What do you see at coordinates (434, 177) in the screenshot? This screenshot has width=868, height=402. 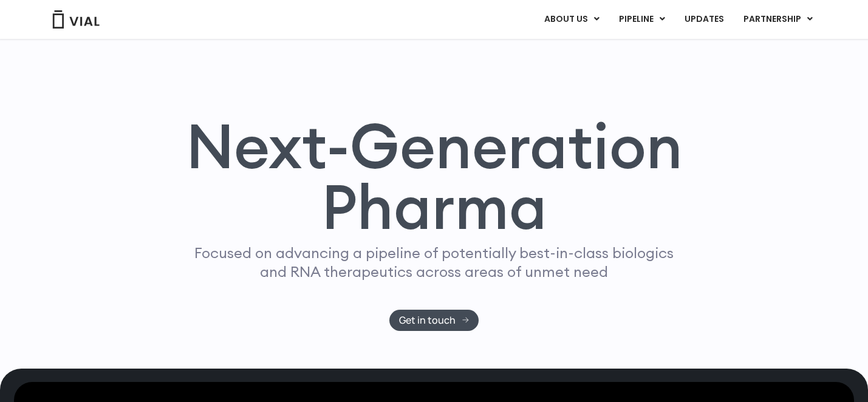 I see `h1: Next-Generation Pharma` at bounding box center [434, 177].